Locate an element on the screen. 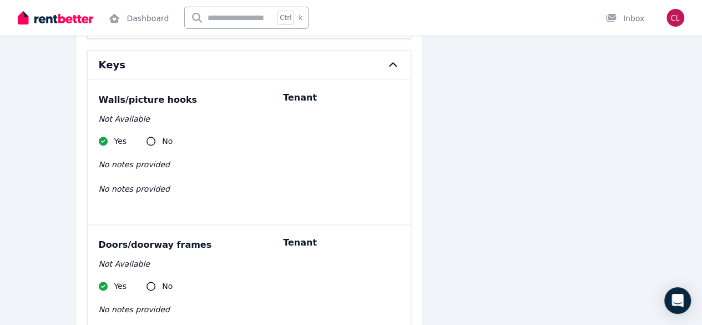 The image size is (702, 325). div: Doors/doorway frames is located at coordinates (249, 245).